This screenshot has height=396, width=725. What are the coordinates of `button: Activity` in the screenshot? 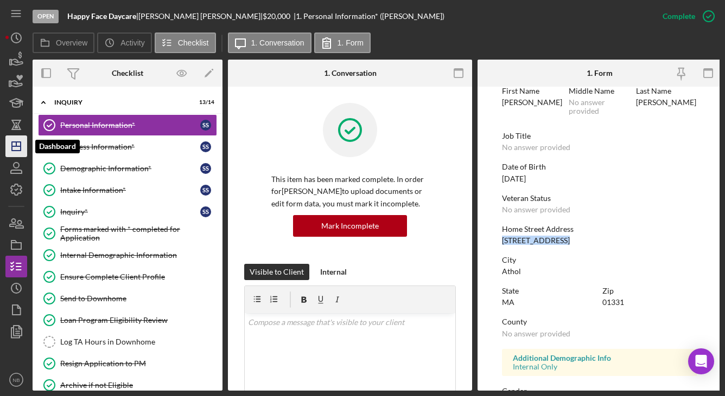 It's located at (124, 43).